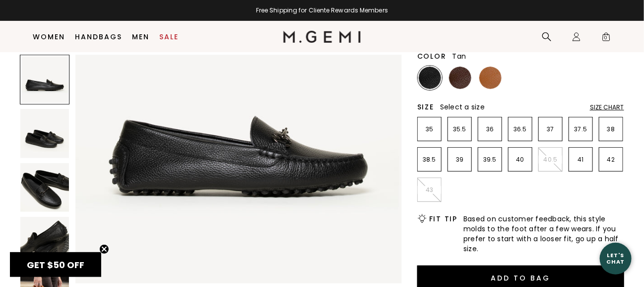  What do you see at coordinates (462, 107) in the screenshot?
I see `span: Select a size` at bounding box center [462, 107].